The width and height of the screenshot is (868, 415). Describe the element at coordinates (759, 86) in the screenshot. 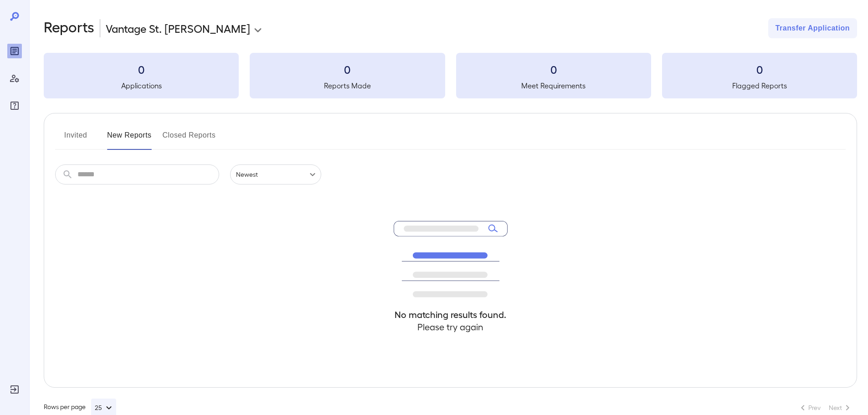

I see `h5: Flagged Reports` at that location.